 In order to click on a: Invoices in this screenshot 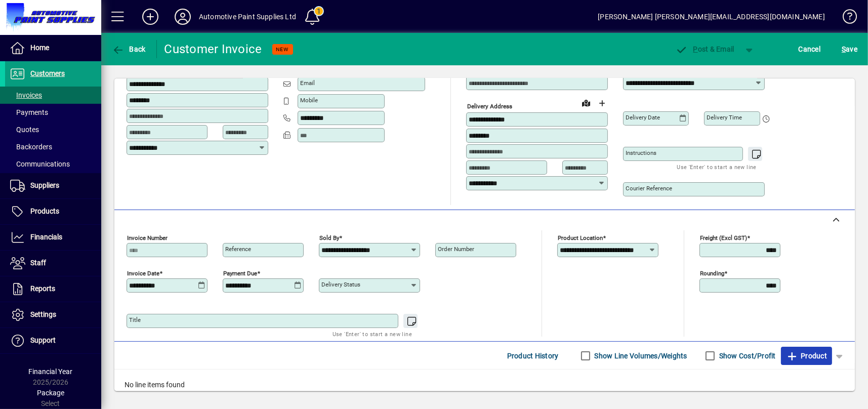, I will do `click(53, 95)`.